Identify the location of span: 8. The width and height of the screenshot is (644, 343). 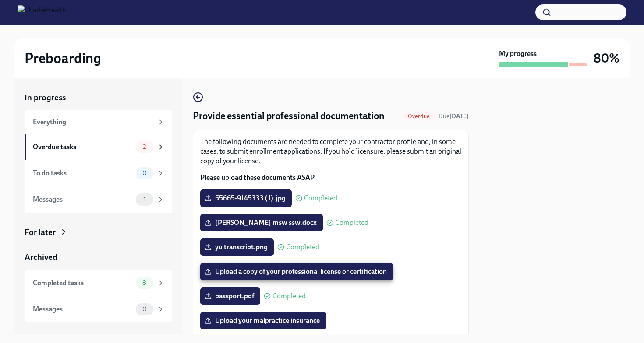
(144, 283).